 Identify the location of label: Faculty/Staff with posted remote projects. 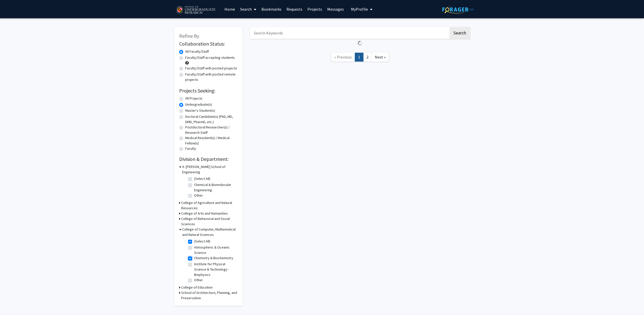
(211, 77).